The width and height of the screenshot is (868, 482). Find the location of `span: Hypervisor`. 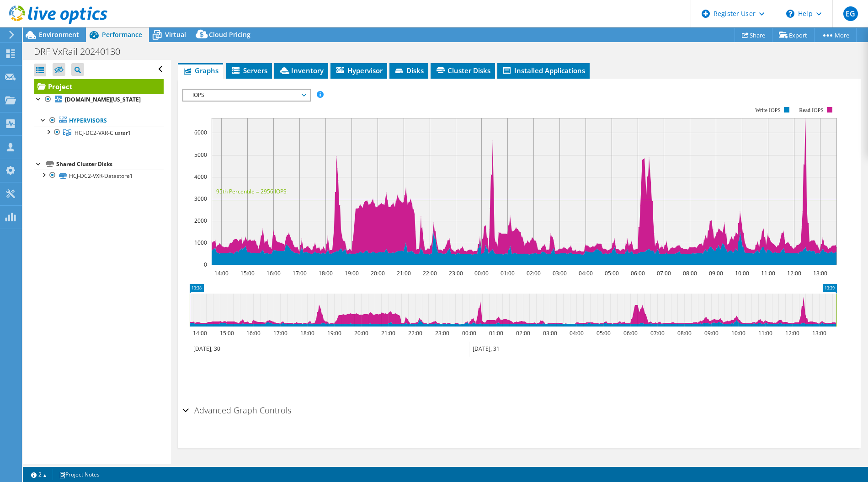

span: Hypervisor is located at coordinates (359, 71).